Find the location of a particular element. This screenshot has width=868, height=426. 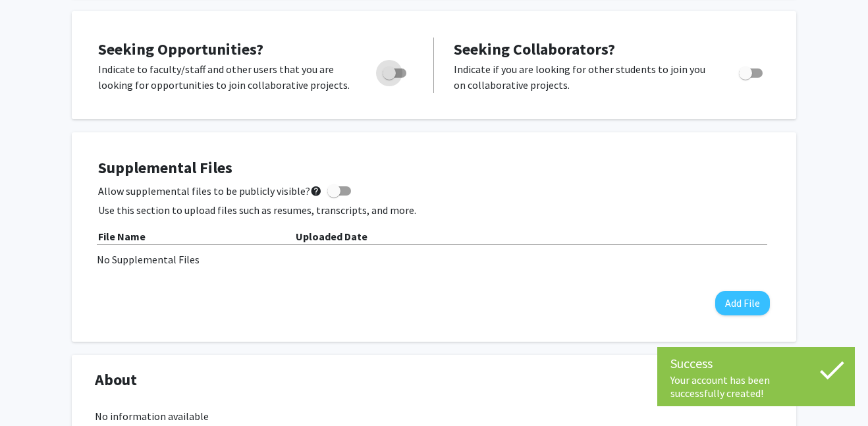

span: Seeking Opportunities? is located at coordinates (180, 49).